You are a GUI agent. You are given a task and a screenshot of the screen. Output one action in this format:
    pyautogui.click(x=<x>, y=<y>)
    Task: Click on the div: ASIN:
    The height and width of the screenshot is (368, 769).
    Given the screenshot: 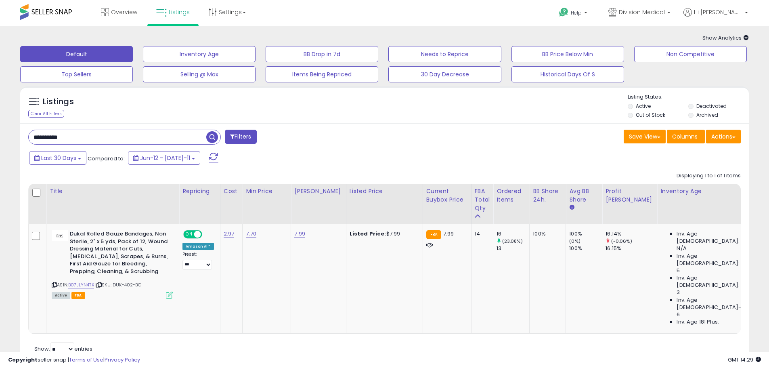 What is the action you would take?
    pyautogui.click(x=112, y=264)
    